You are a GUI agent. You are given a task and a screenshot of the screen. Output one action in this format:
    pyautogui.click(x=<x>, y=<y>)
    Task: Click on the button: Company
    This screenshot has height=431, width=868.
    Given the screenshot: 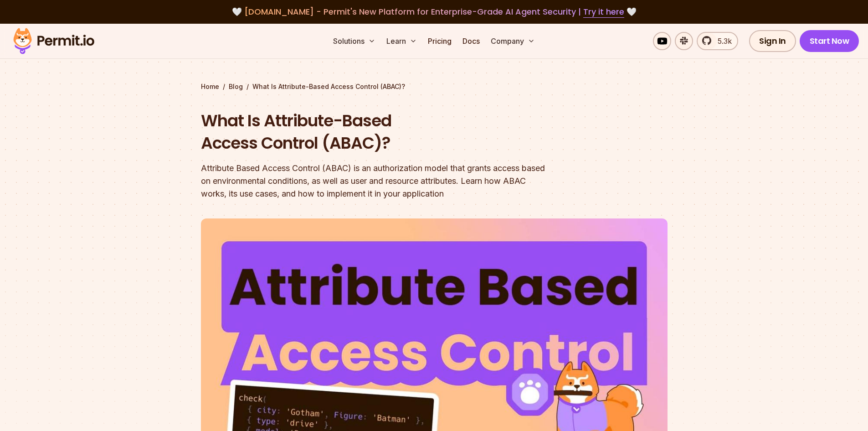 What is the action you would take?
    pyautogui.click(x=512, y=41)
    